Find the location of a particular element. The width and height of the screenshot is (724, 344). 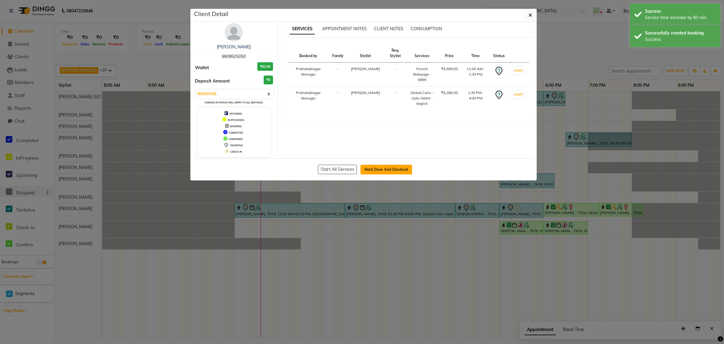

div: ₹5,280.00 is located at coordinates (450, 93).